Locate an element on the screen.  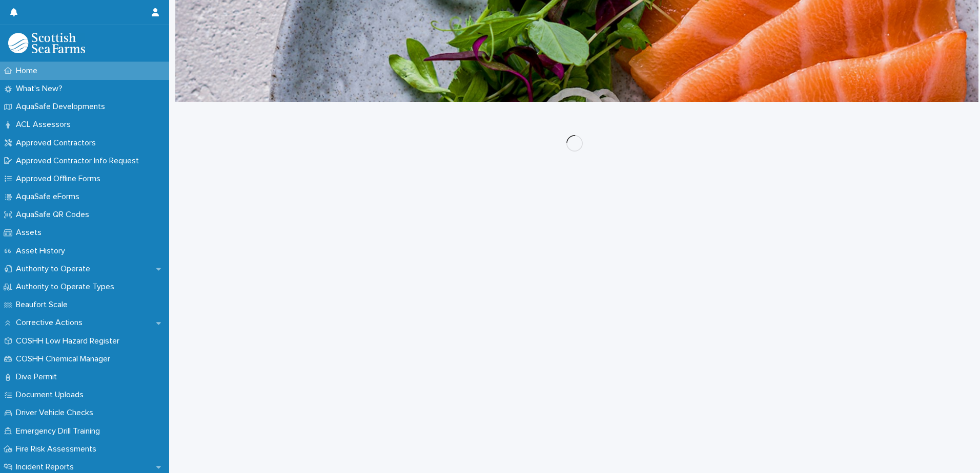
p: AquaSafe Developments is located at coordinates (62, 107).